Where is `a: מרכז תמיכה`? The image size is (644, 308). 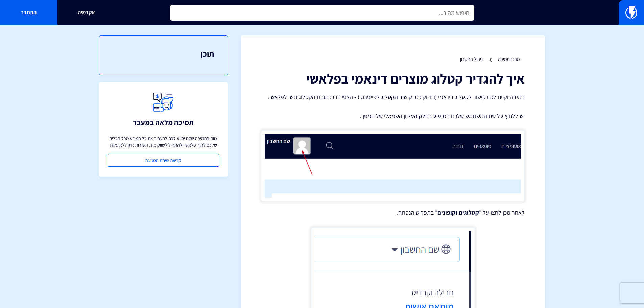
a: מרכז תמיכה is located at coordinates (509, 59).